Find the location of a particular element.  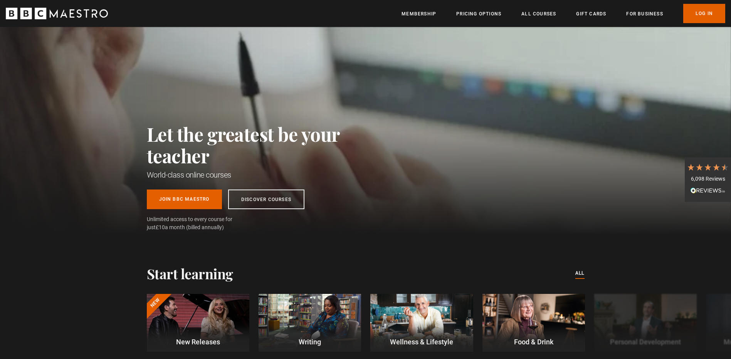

a: Log In is located at coordinates (704, 13).